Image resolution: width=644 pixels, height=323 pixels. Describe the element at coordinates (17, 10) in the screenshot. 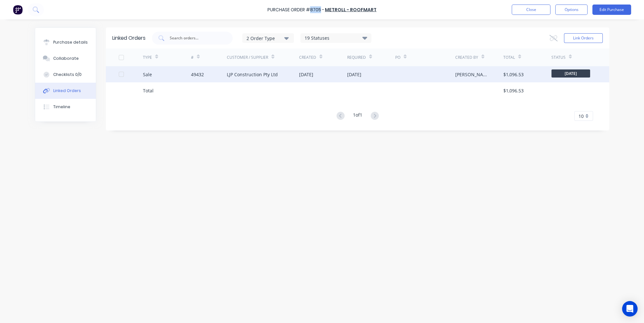

I see `img: Factory` at that location.